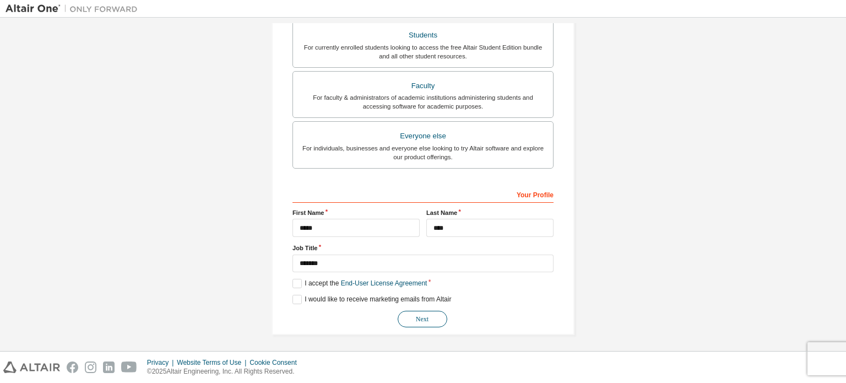  I want to click on img: instagram.svg, so click(90, 367).